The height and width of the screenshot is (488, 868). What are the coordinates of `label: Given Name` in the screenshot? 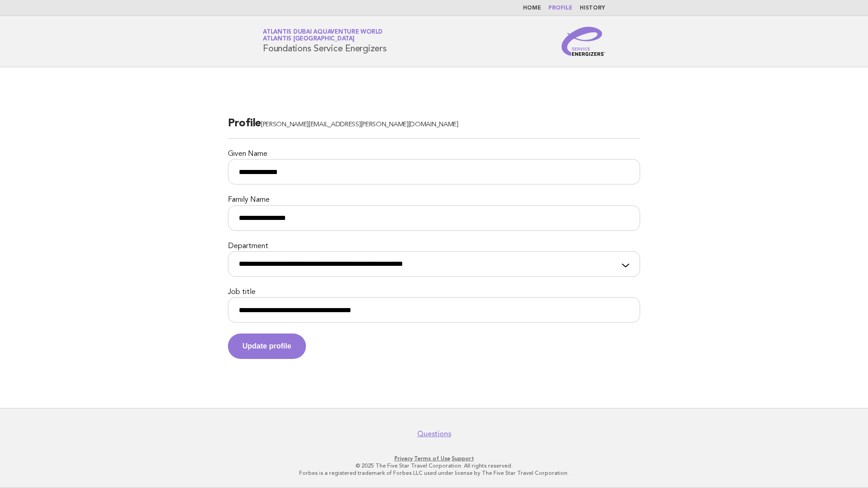 It's located at (434, 154).